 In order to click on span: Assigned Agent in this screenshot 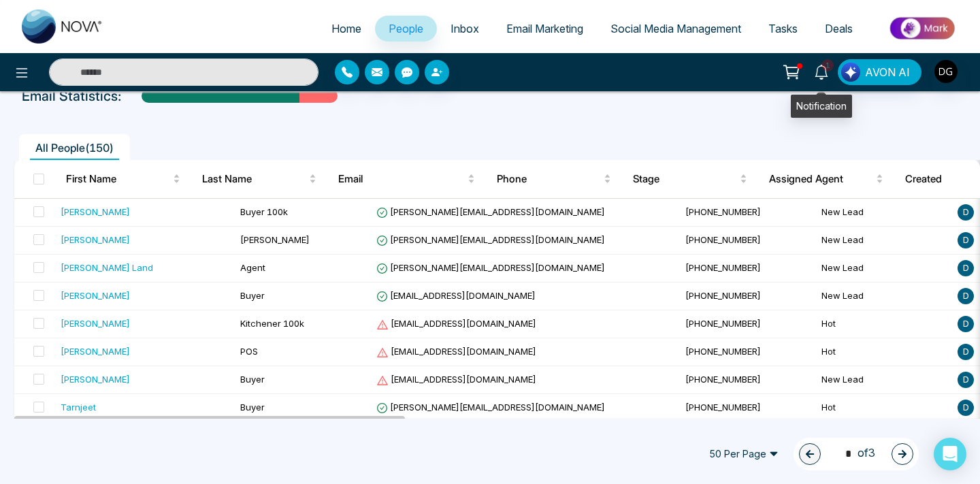, I will do `click(821, 179)`.